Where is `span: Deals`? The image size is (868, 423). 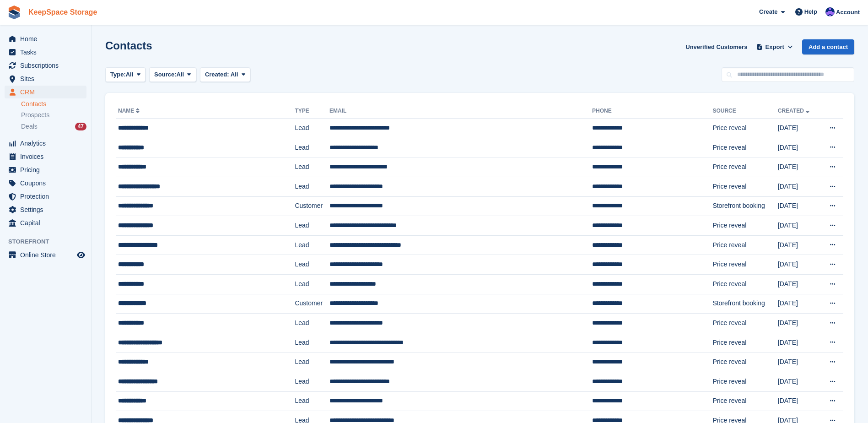
span: Deals is located at coordinates (29, 126).